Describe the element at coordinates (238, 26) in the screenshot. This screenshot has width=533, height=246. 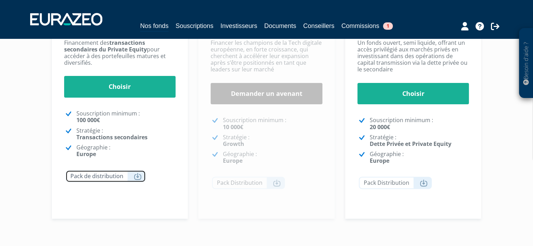
I see `a: Investisseurs` at that location.